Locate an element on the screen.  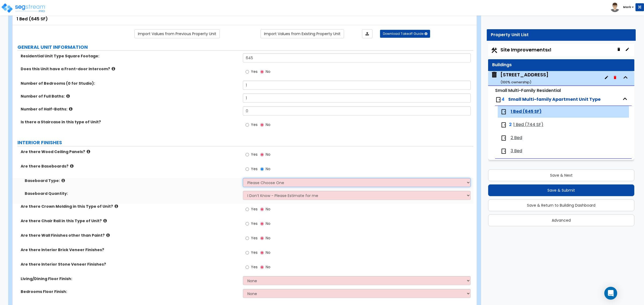
div: Open Intercom Messenger is located at coordinates (611, 293).